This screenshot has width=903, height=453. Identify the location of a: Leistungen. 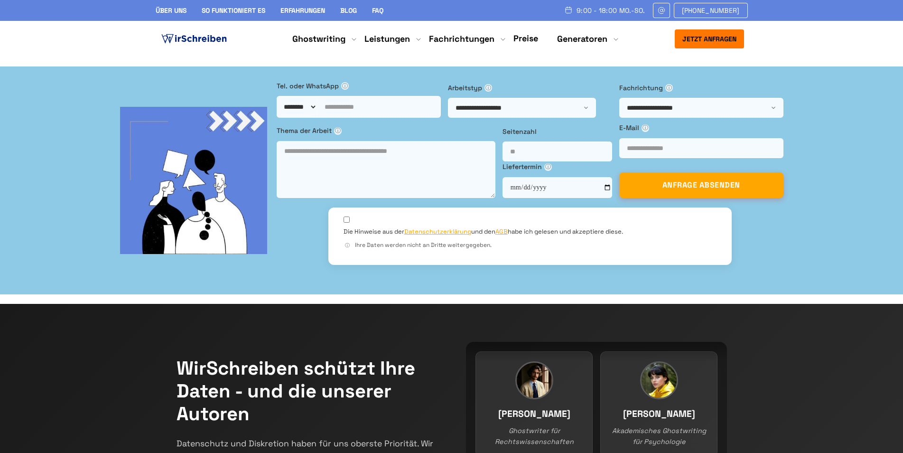
(387, 39).